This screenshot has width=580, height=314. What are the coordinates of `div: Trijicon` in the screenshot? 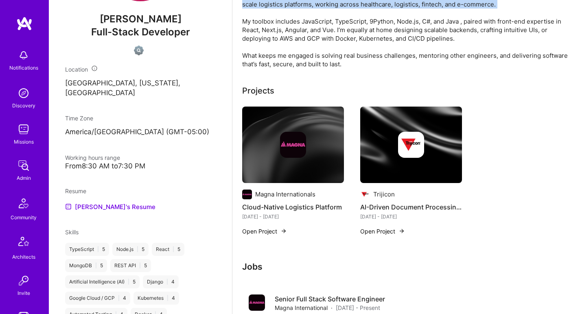 It's located at (384, 194).